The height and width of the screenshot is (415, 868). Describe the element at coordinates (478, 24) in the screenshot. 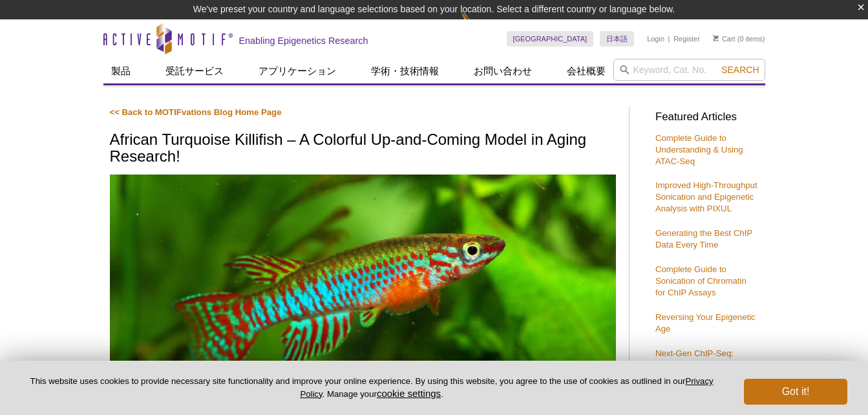

I see `img: Change Here` at that location.